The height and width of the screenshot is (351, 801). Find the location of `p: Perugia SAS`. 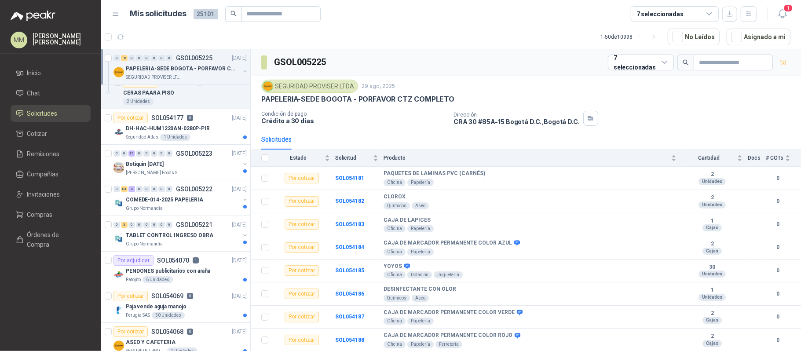

p: Perugia SAS is located at coordinates (138, 315).